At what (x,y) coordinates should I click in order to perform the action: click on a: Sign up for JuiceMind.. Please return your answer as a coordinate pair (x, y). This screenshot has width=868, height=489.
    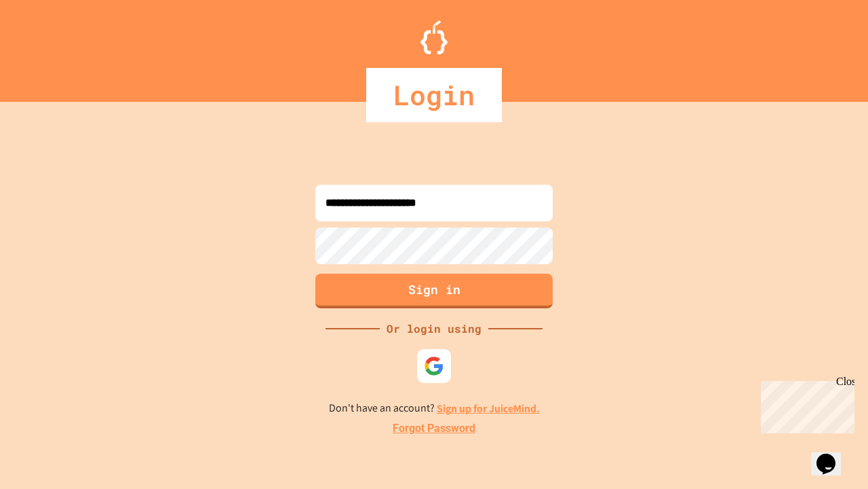
    Looking at the image, I should click on (489, 408).